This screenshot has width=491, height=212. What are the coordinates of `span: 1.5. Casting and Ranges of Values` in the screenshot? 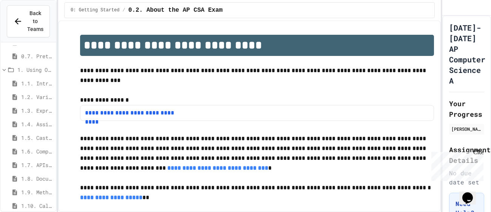 It's located at (37, 138).